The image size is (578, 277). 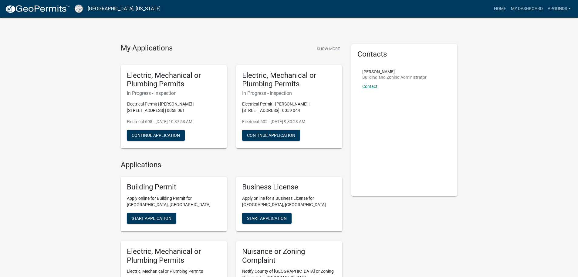 I want to click on img: Cook County, Georgia, so click(x=79, y=8).